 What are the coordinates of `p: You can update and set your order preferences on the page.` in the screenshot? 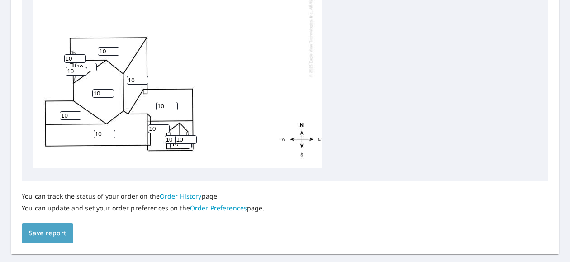 It's located at (143, 208).